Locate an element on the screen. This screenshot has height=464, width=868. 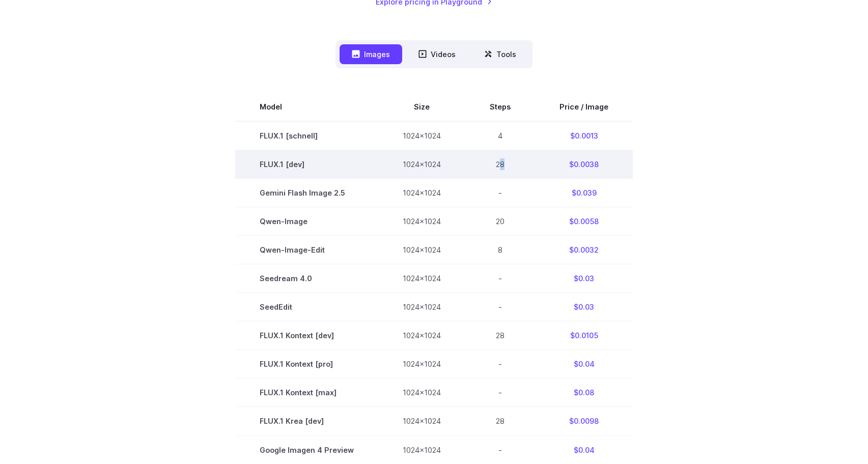
td: $0.0038 is located at coordinates (584, 164).